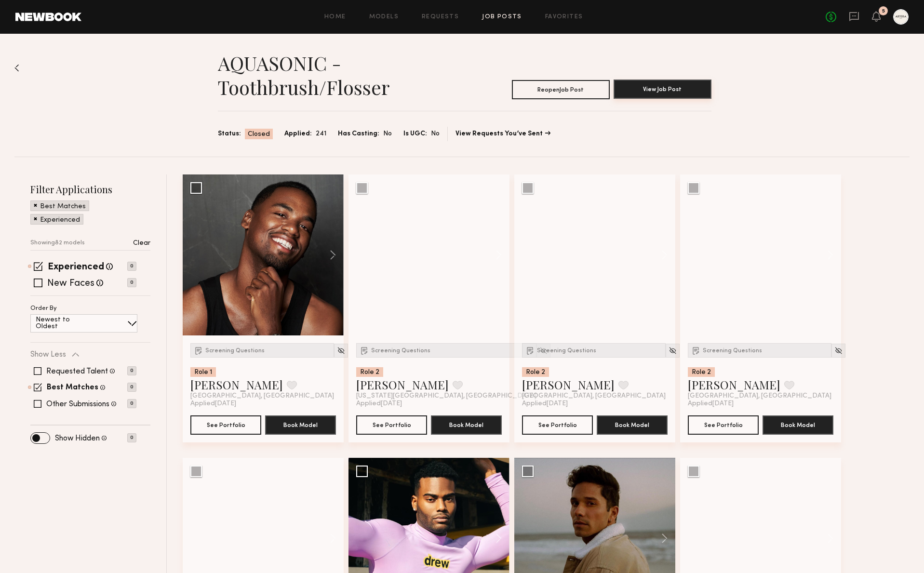  I want to click on label: New Faces, so click(71, 284).